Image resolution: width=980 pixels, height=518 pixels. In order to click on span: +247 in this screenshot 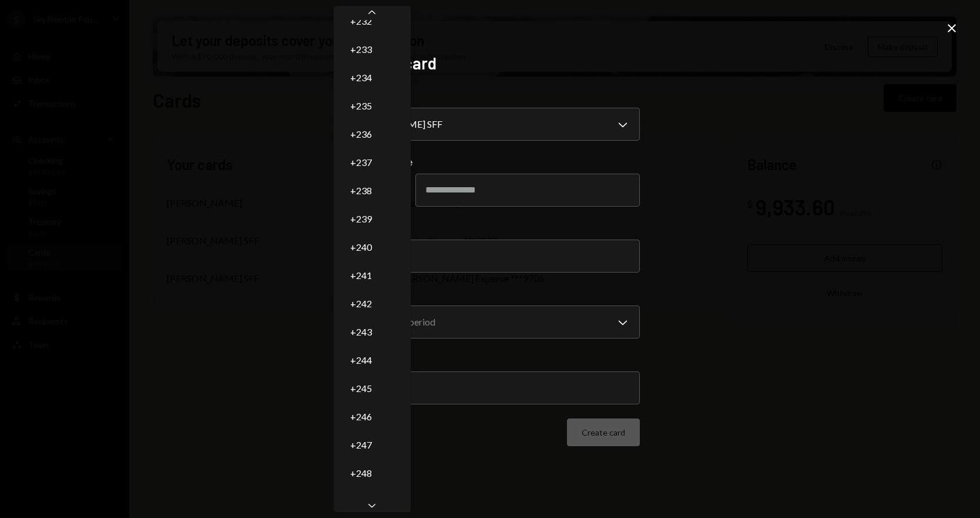, I will do `click(361, 444)`.